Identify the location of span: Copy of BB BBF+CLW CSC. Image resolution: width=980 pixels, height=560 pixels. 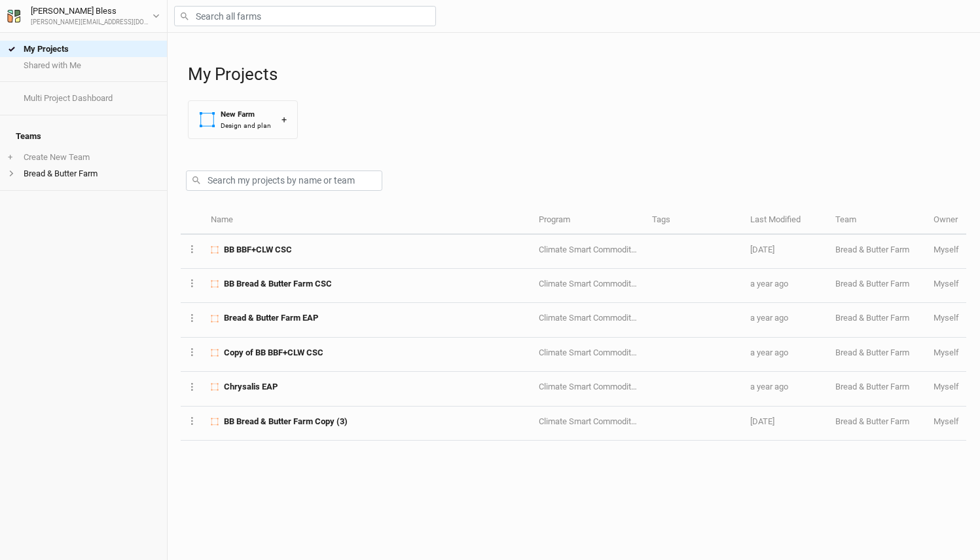
(273, 352).